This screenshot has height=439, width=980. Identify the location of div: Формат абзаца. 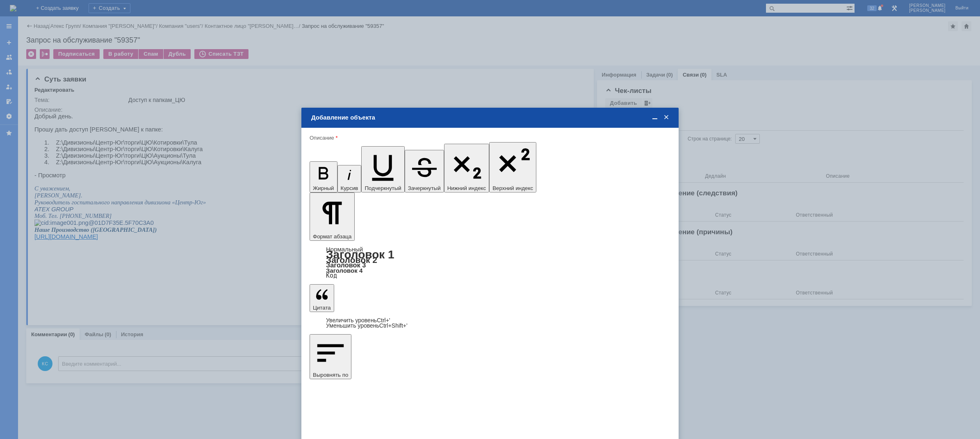
(490, 263).